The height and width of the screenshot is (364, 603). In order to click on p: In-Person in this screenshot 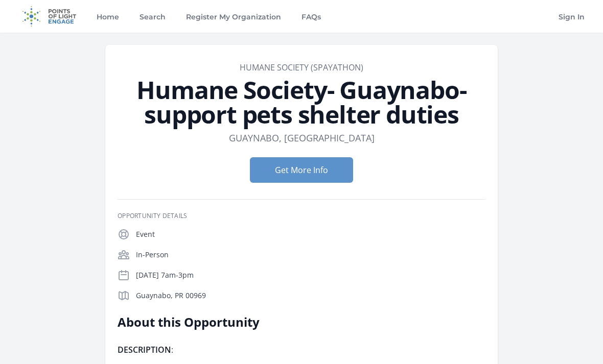, I will do `click(311, 255)`.